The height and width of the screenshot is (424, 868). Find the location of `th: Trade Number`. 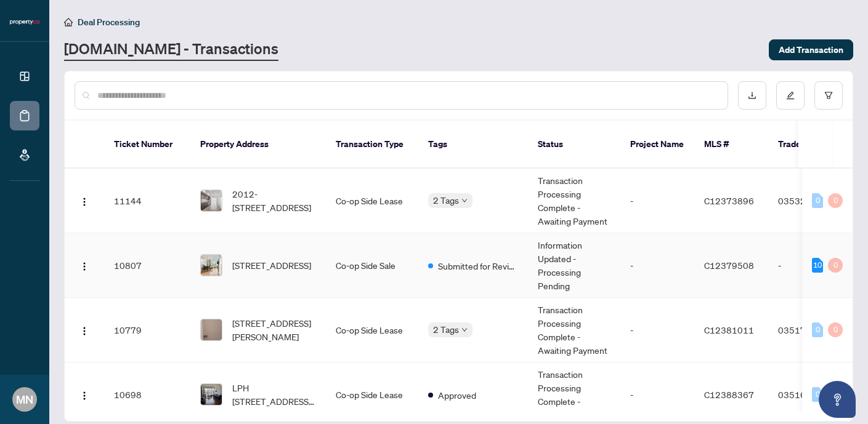

th: Trade Number is located at coordinates (812, 145).